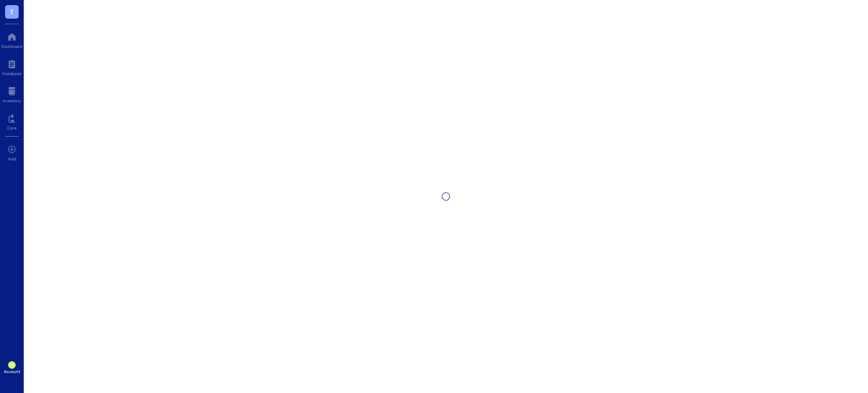 This screenshot has height=393, width=868. I want to click on div: Account, so click(12, 371).